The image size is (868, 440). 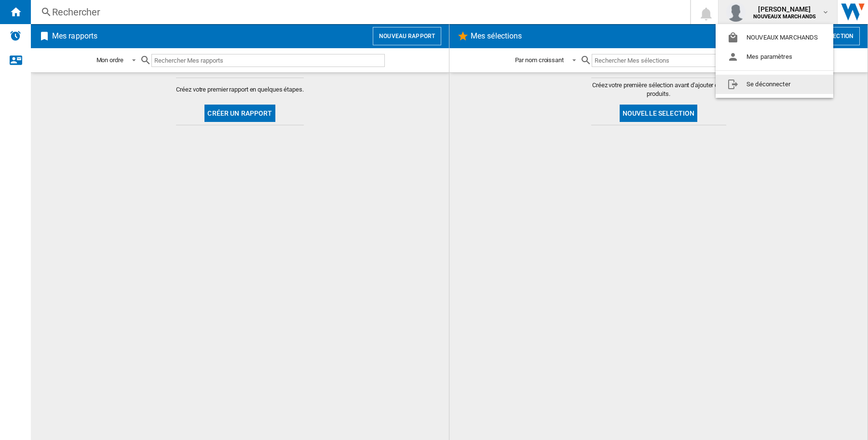 What do you see at coordinates (775, 85) in the screenshot?
I see `button: Se déconnecter` at bounding box center [775, 85].